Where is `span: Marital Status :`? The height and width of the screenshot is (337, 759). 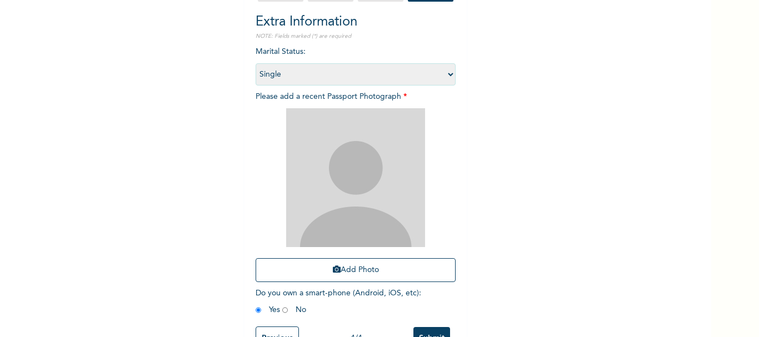
span: Marital Status : is located at coordinates (356, 63).